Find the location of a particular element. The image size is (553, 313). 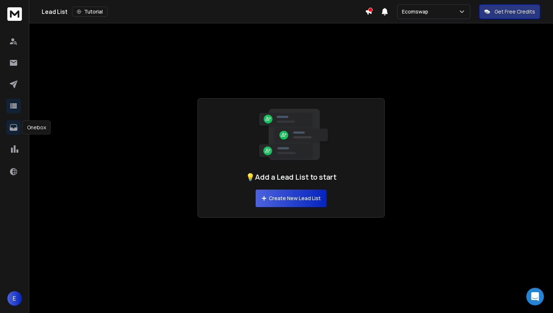

div: Open Intercom Messenger is located at coordinates (535, 297).